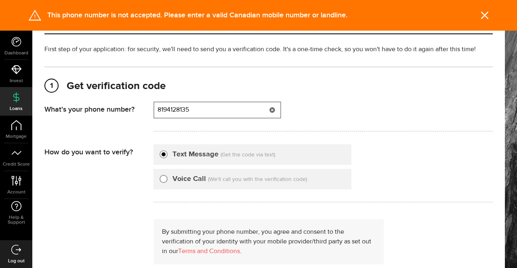  Describe the element at coordinates (195, 155) in the screenshot. I see `label: Text Message` at that location.